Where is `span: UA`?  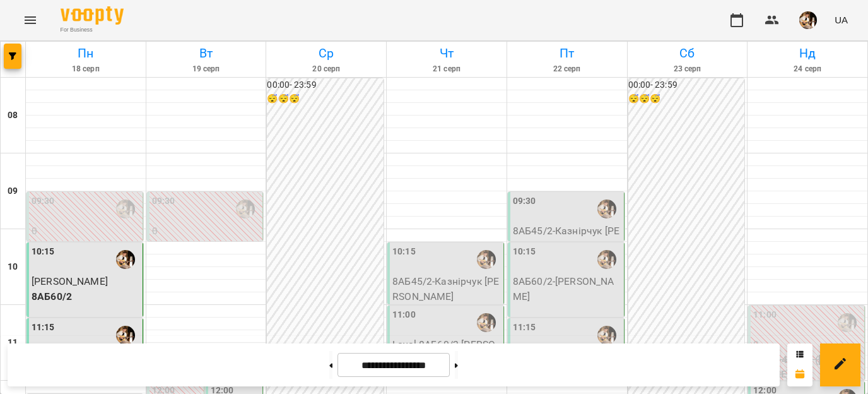 span: UA is located at coordinates (841, 19).